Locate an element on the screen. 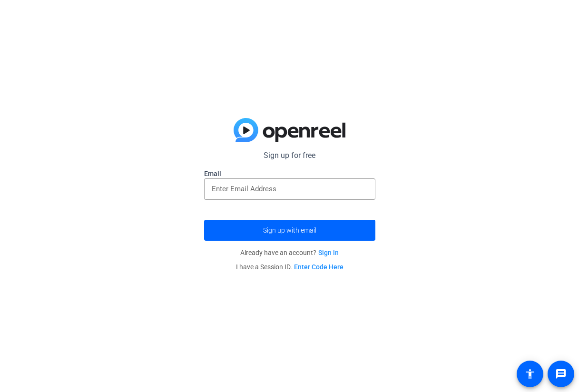 The height and width of the screenshot is (392, 579). label: Email is located at coordinates (290, 174).